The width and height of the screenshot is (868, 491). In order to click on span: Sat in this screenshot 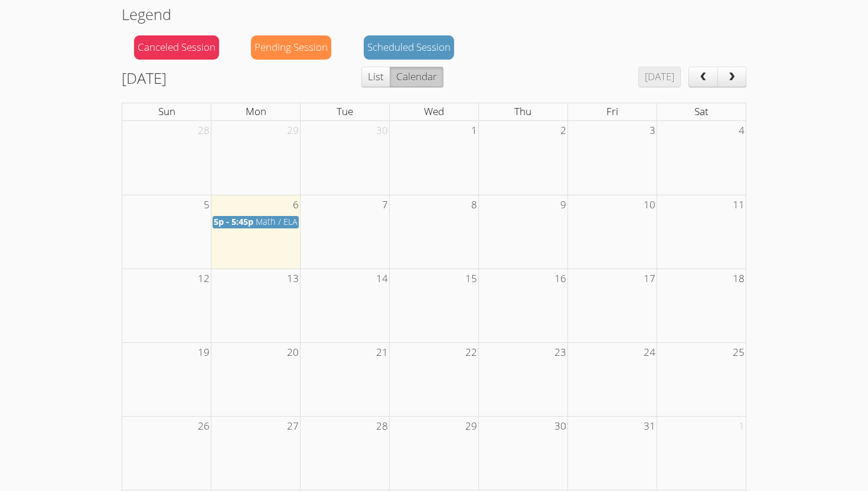, I will do `click(701, 111)`.